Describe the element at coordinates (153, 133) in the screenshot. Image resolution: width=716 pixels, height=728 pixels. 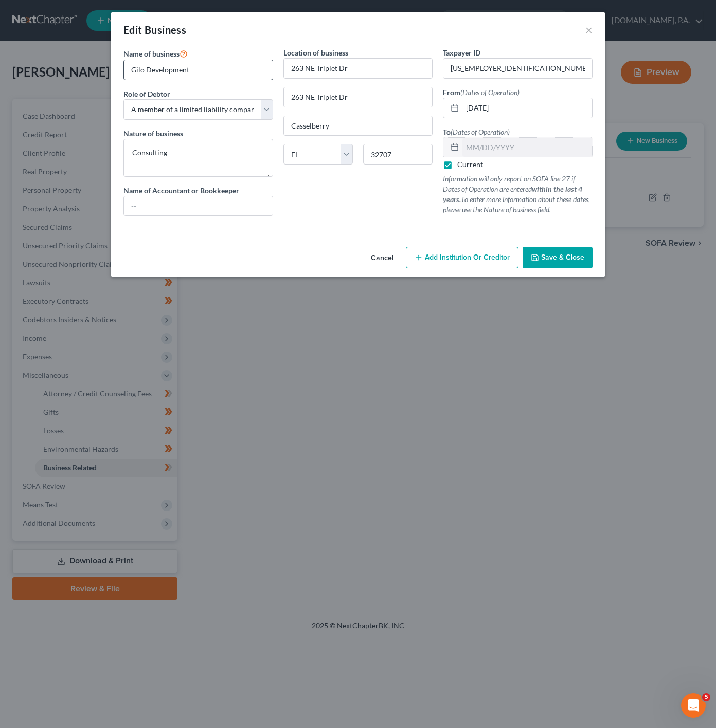
I see `label: Nature of business` at that location.